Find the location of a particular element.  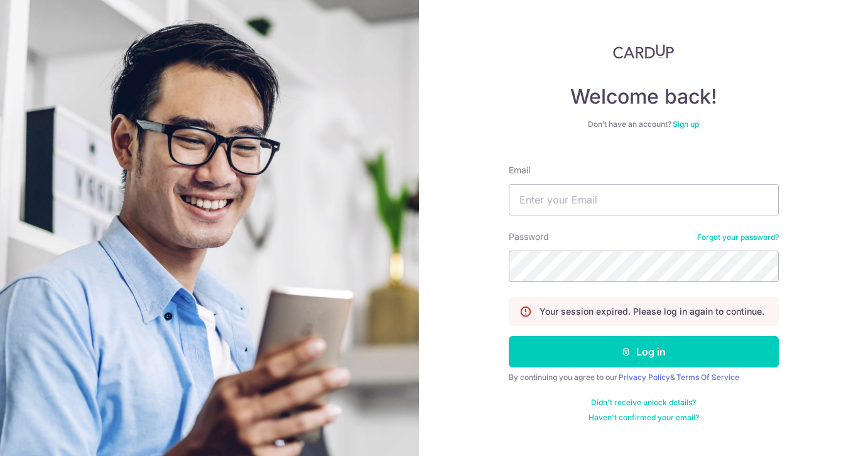

a: Haven't confirmed your email? is located at coordinates (644, 417).